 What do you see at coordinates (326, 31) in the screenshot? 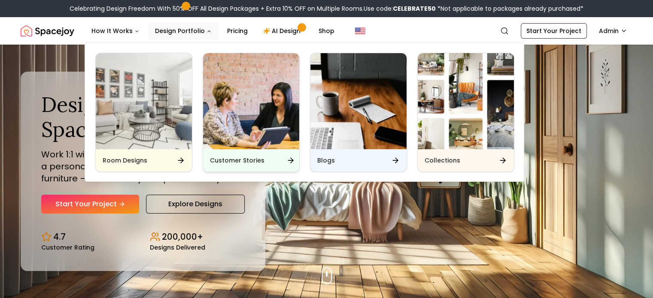
I see `a: Shop` at bounding box center [326, 31].